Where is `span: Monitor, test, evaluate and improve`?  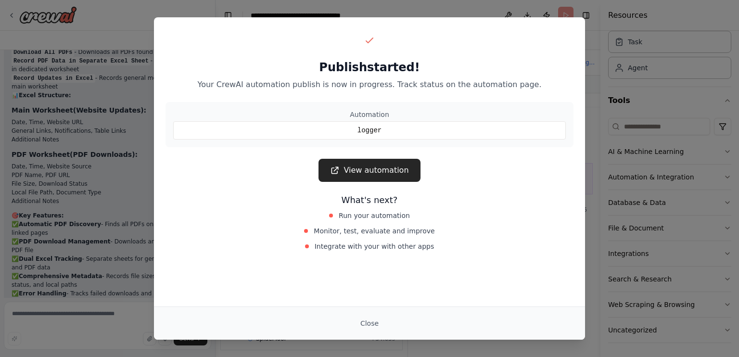 span: Monitor, test, evaluate and improve is located at coordinates (374, 231).